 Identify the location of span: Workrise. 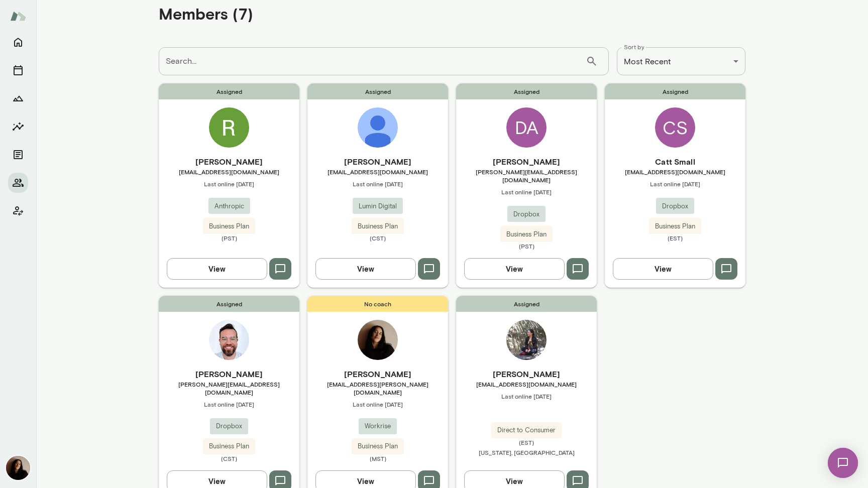
(378, 427).